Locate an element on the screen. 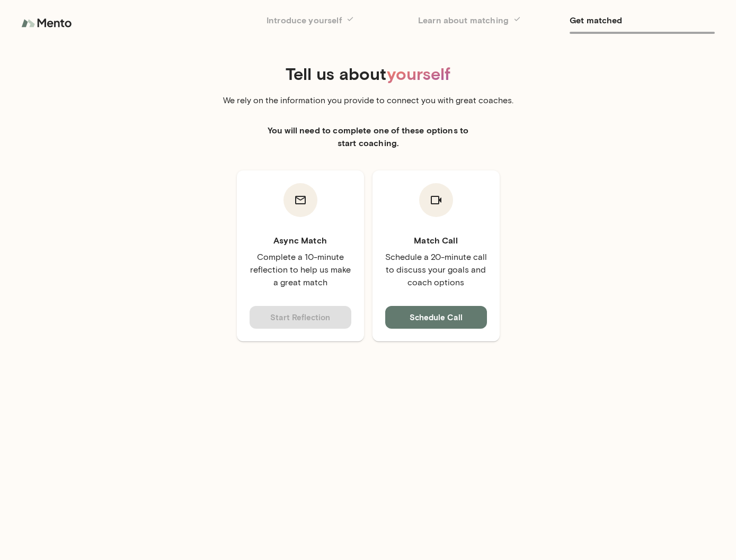 Image resolution: width=736 pixels, height=560 pixels. h6: Async Match is located at coordinates (301, 240).